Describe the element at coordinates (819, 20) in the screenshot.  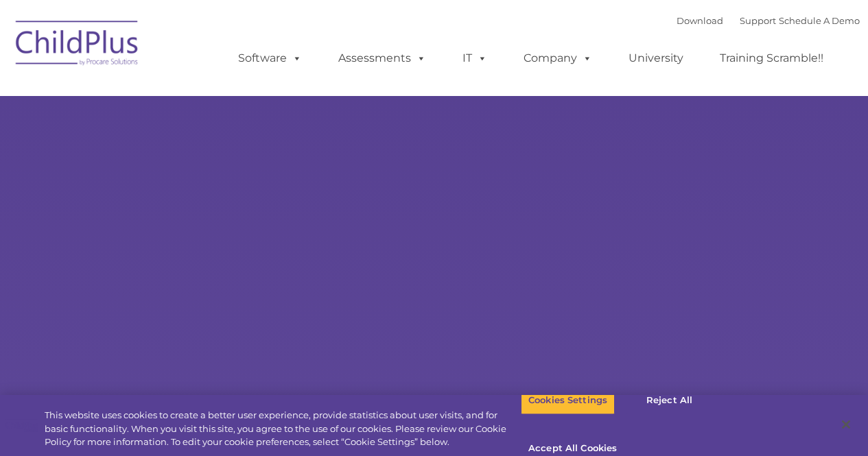
I see `a: Schedule A Demo` at that location.